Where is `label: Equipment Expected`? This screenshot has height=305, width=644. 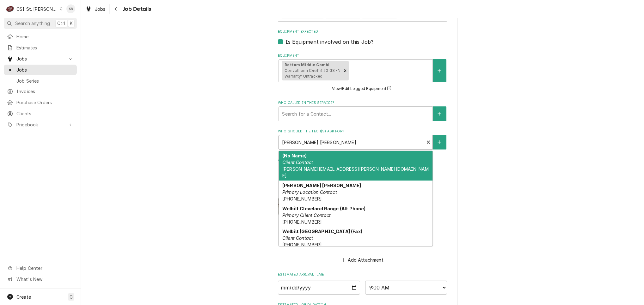 label: Equipment Expected is located at coordinates (362, 32).